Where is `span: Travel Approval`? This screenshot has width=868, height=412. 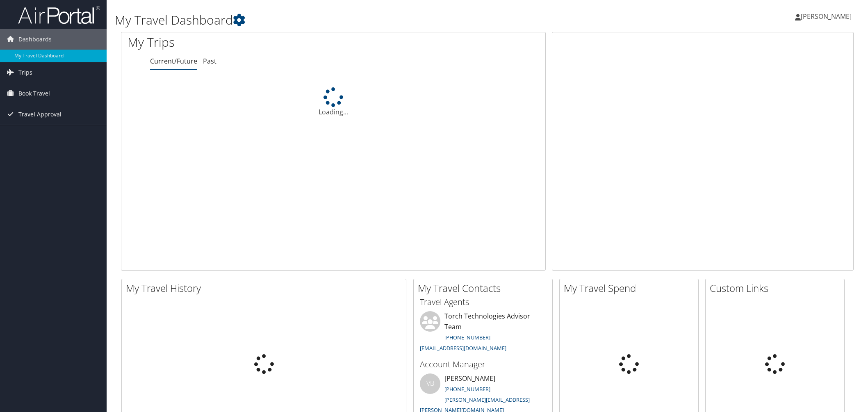
span: Travel Approval is located at coordinates (40, 115).